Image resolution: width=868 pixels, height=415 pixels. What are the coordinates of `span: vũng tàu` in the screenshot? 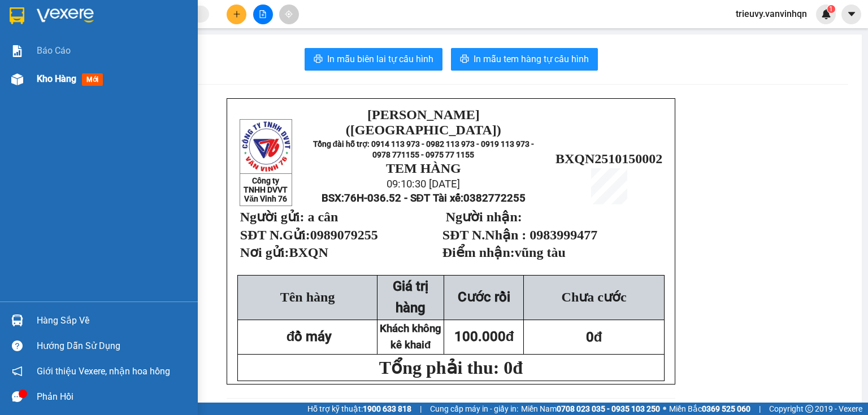 It's located at (540, 253).